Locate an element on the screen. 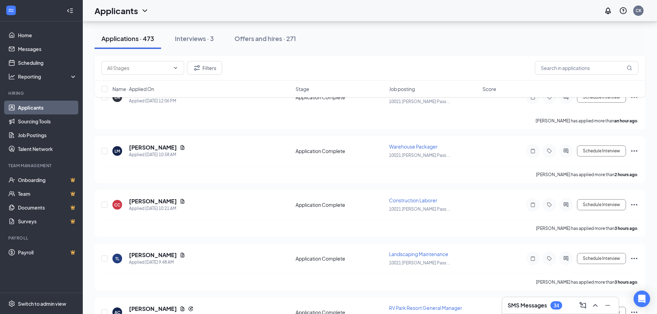 This screenshot has height=314, width=657. a: OnboardingCrown is located at coordinates (47, 180).